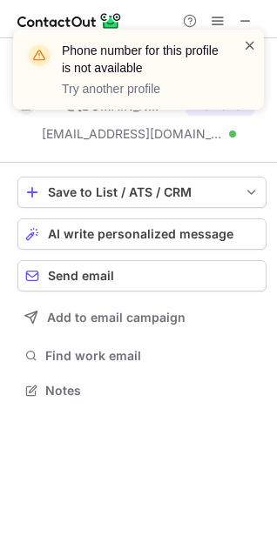  Describe the element at coordinates (140, 234) in the screenshot. I see `span: AI write personalized message` at that location.